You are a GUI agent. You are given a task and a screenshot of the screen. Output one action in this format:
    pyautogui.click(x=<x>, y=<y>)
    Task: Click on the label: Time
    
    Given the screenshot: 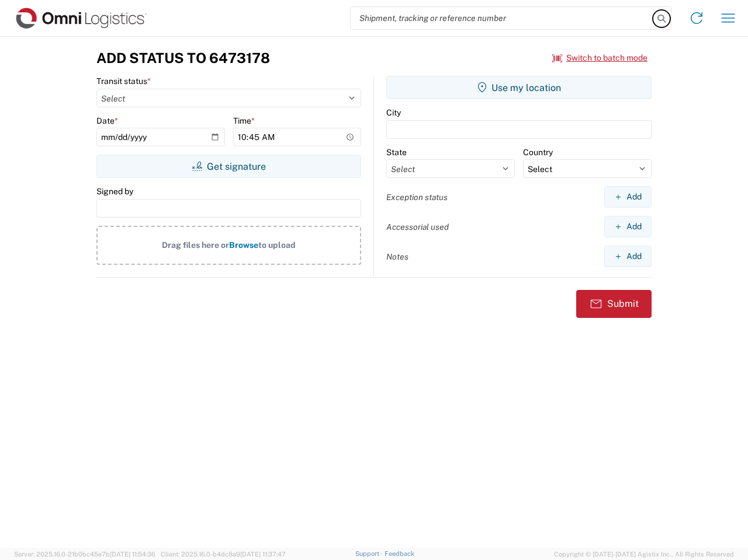 What is the action you would take?
    pyautogui.click(x=244, y=121)
    